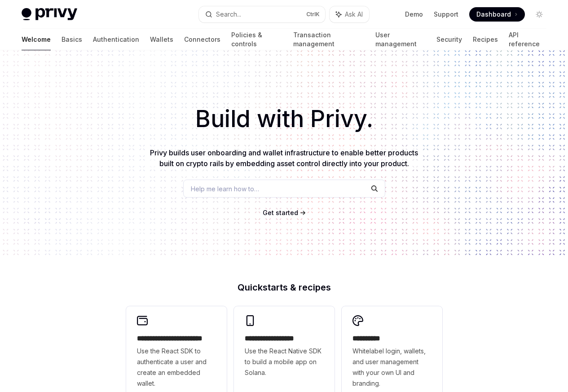 Image resolution: width=568 pixels, height=392 pixels. What do you see at coordinates (449, 40) in the screenshot?
I see `a: Security` at bounding box center [449, 40].